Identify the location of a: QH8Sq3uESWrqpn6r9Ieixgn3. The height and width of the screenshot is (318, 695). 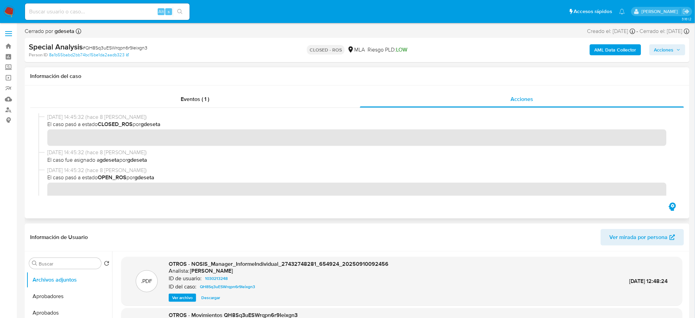
(227, 286).